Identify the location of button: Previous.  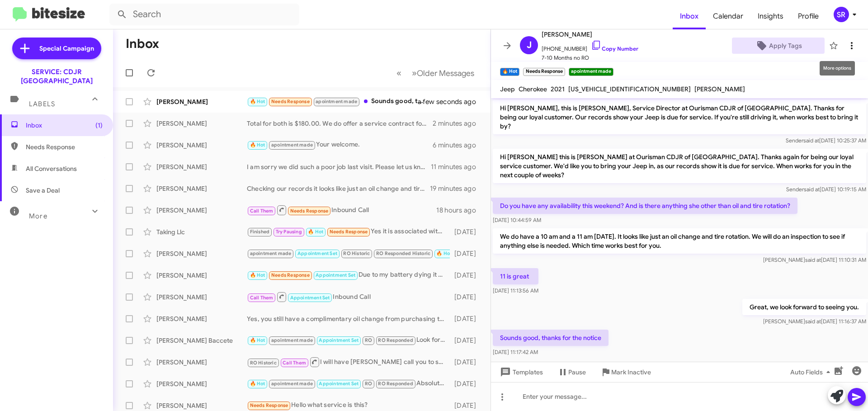
(398, 72).